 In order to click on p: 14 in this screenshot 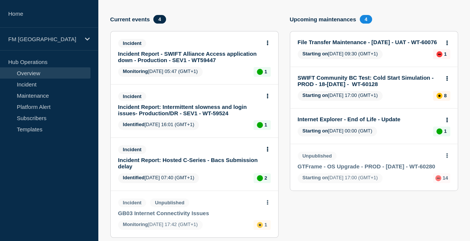, I will do `click(445, 178)`.